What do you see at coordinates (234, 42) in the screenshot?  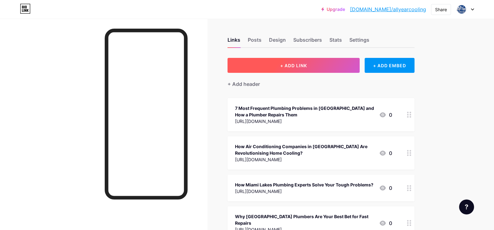 I see `div: Links` at bounding box center [234, 42].